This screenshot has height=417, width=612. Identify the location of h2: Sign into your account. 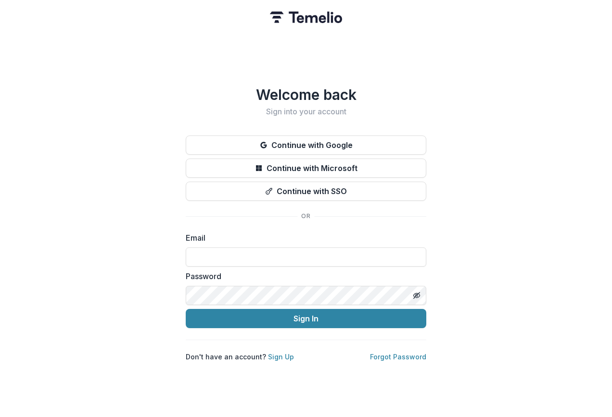
(306, 112).